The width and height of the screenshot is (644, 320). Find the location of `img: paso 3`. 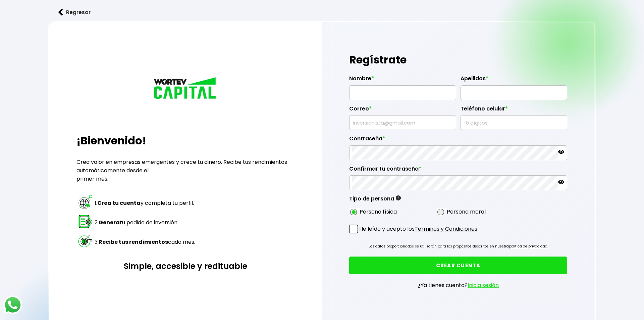

img: paso 3 is located at coordinates (85, 241).